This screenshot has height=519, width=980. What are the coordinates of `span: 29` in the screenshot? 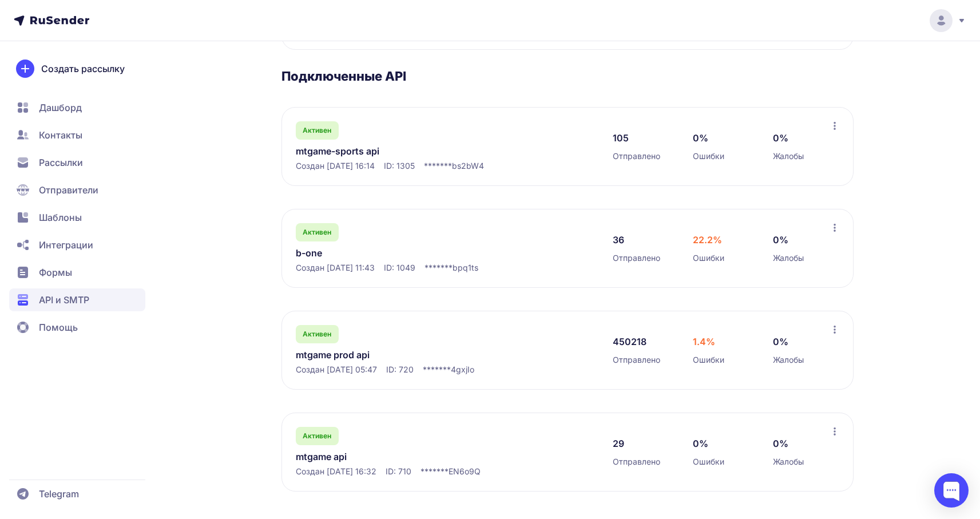 It's located at (618, 444).